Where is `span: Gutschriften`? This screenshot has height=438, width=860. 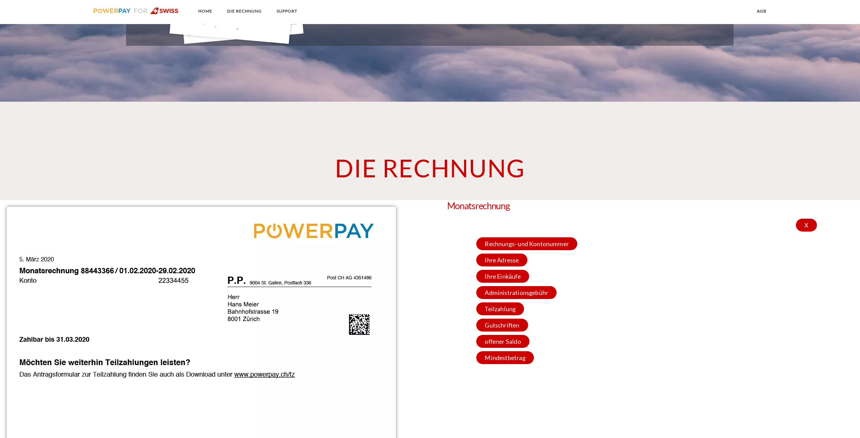
span: Gutschriften is located at coordinates (502, 325).